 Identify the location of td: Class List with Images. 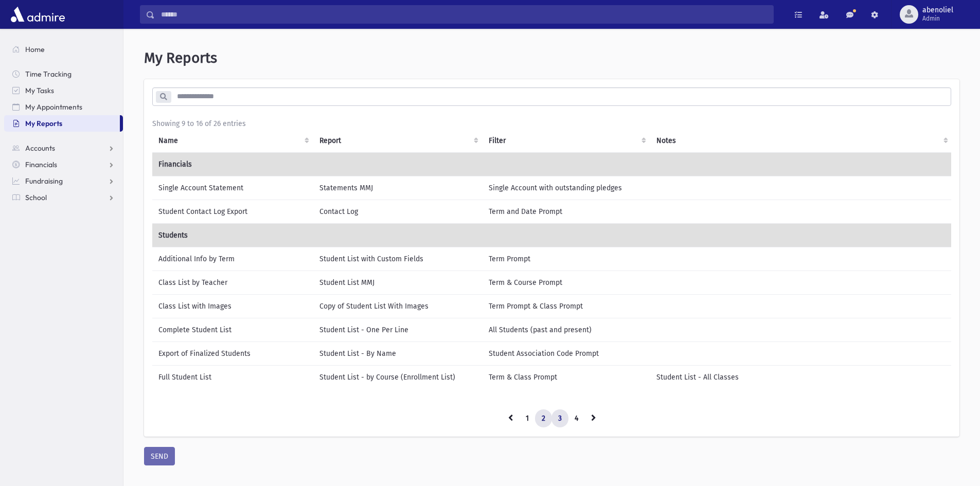
(232, 306).